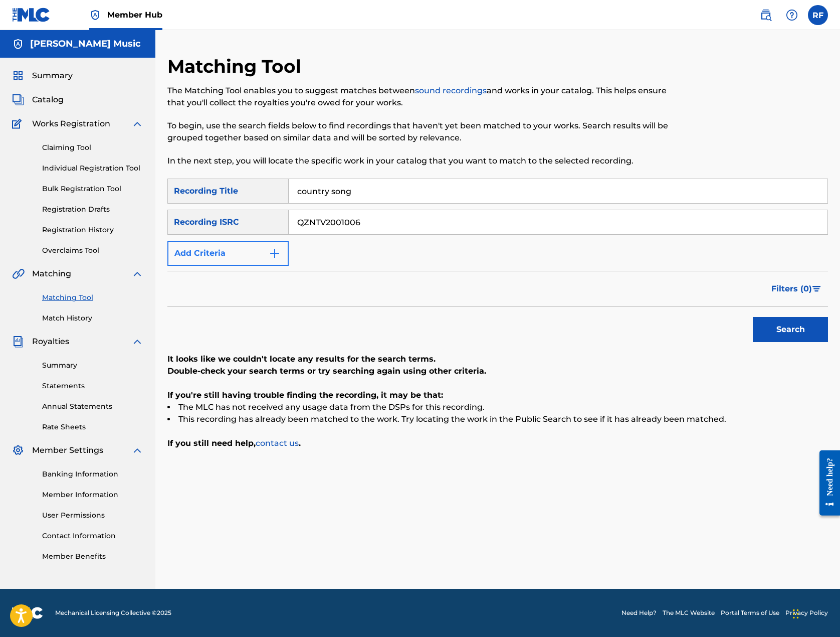  Describe the element at coordinates (92, 147) in the screenshot. I see `a: Claiming Tool` at that location.